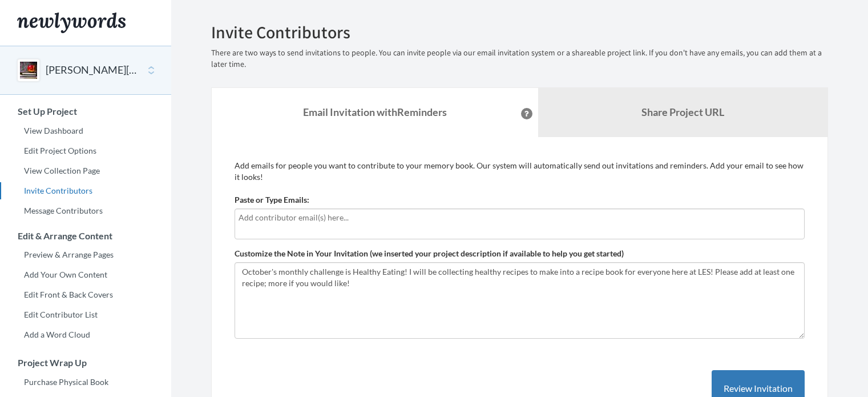  Describe the element at coordinates (519, 32) in the screenshot. I see `h2: Invite Contributors` at that location.